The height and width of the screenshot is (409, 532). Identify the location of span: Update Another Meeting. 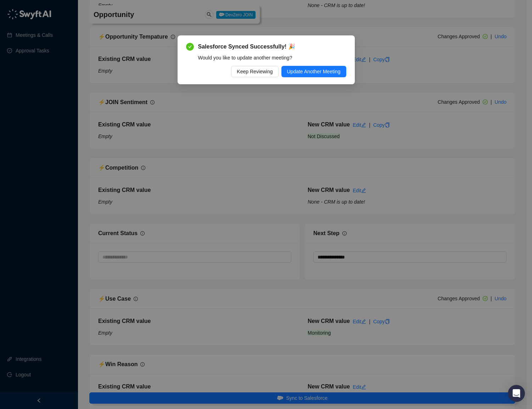
(314, 71).